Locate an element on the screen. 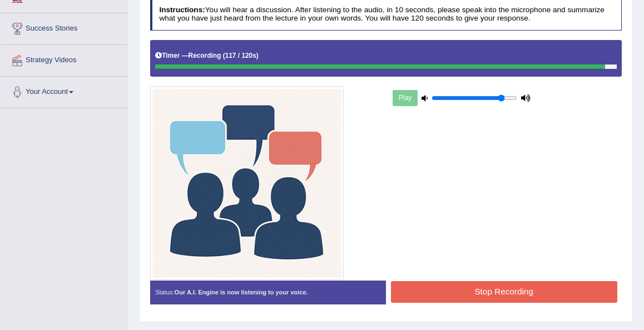  b: Instructions: is located at coordinates (182, 10).